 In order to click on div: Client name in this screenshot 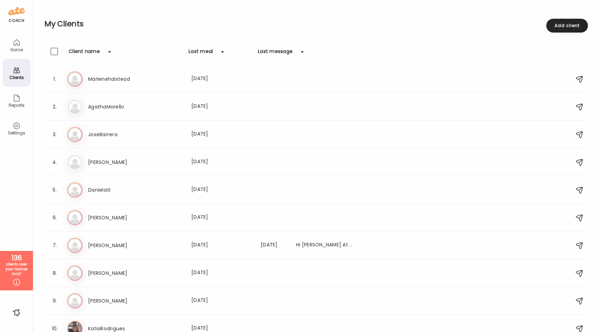, I will do `click(84, 53)`.